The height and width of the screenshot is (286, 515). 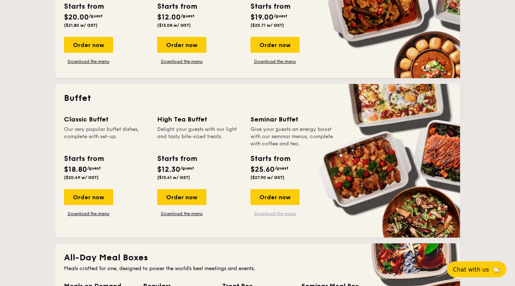 What do you see at coordinates (174, 178) in the screenshot?
I see `span: ($13.41 w/ GST)` at bounding box center [174, 178].